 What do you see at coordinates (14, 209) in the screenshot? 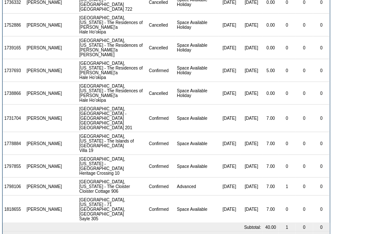
I see `td: 1818655` at bounding box center [14, 209].